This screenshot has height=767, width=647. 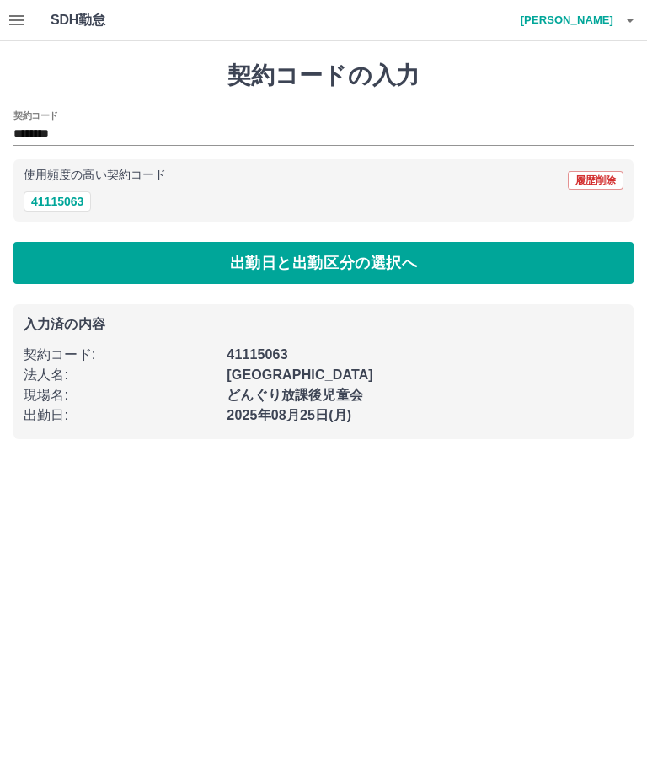 I want to click on button: 出勤日と出勤区分の選択へ, so click(x=323, y=263).